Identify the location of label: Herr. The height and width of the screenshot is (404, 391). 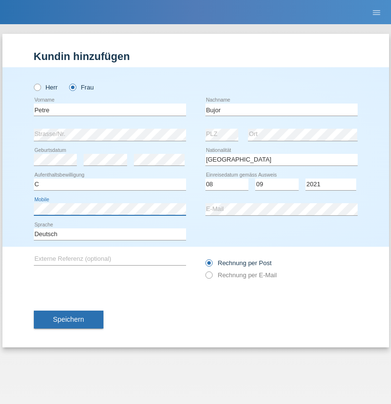
(46, 87).